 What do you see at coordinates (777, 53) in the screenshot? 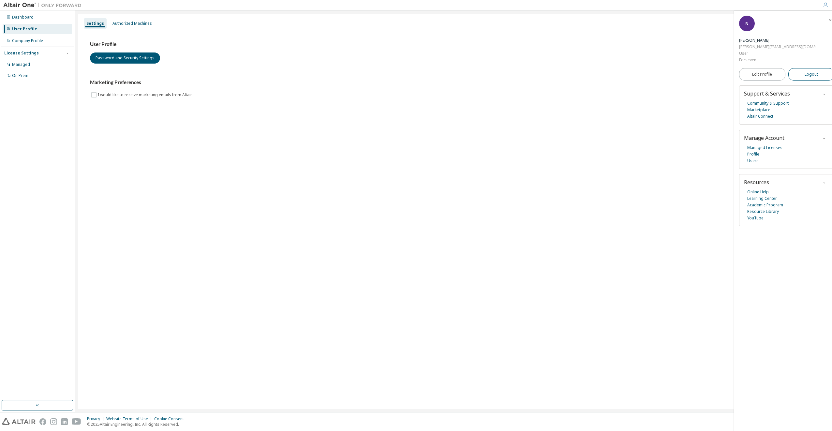
I see `div: User` at bounding box center [777, 53].